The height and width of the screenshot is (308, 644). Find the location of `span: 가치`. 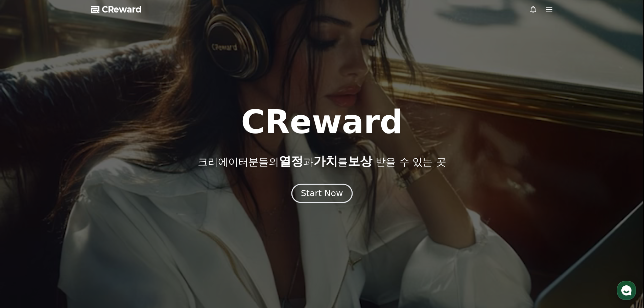

span: 가치 is located at coordinates (326, 161).